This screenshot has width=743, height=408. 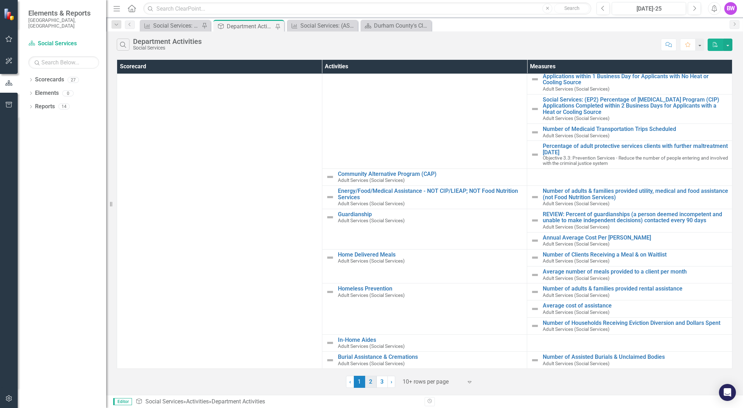 I want to click on div: Durham County's ClearPoint Site - Performance Management, so click(x=402, y=25).